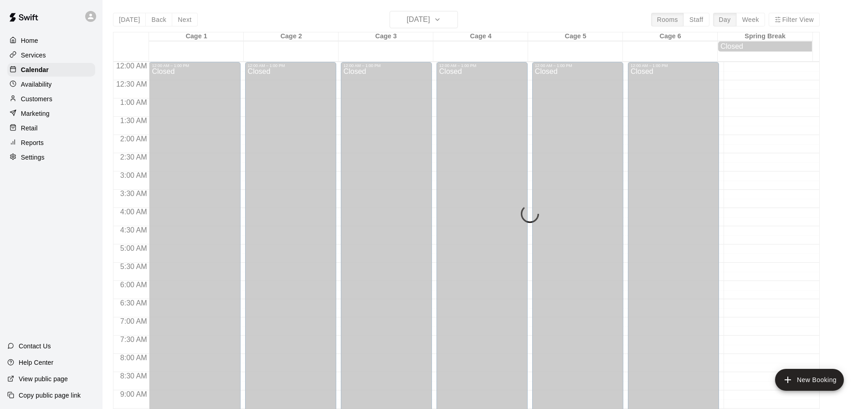 This screenshot has width=868, height=409. I want to click on p: Customers, so click(37, 98).